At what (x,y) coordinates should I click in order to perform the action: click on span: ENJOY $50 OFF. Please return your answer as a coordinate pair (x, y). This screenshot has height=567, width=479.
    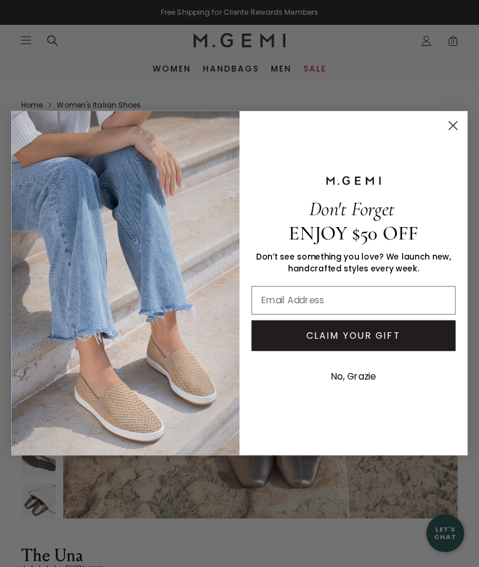
    Looking at the image, I should click on (353, 233).